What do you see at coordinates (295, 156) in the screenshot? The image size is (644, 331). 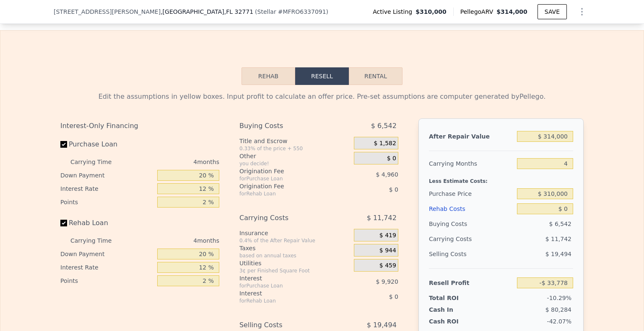 I see `div: Other` at bounding box center [295, 156].